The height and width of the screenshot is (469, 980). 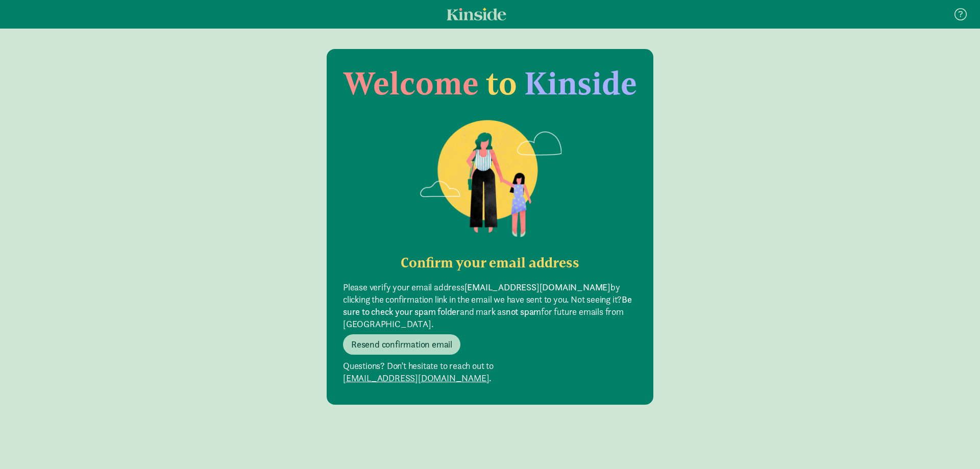 I want to click on a: Kinside, so click(x=476, y=14).